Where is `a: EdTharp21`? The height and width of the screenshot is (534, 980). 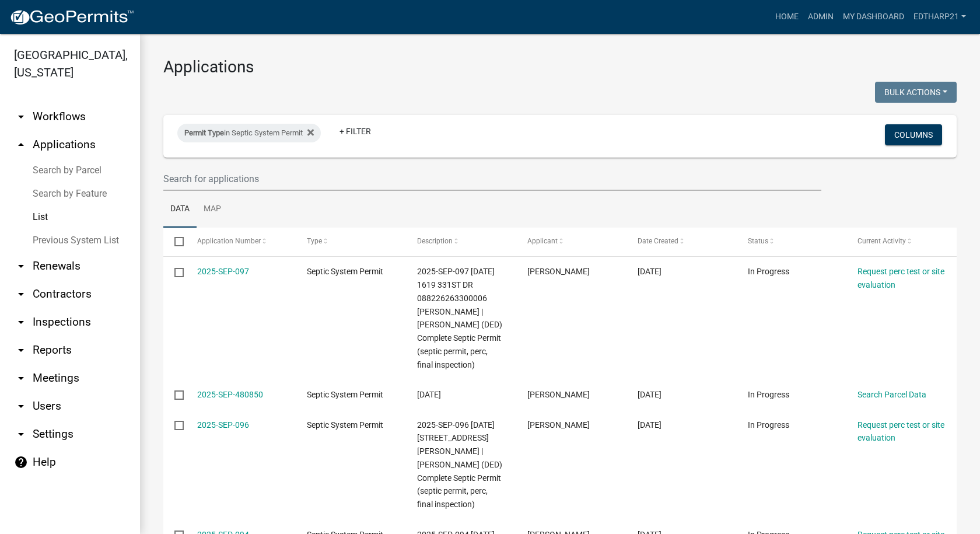 a: EdTharp21 is located at coordinates (939, 17).